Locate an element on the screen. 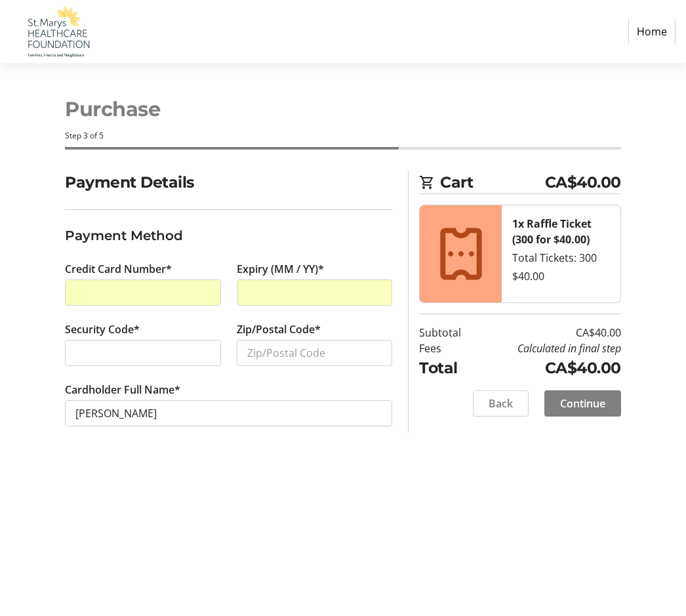 This screenshot has width=686, height=616. h2: Payment Details is located at coordinates (228, 182).